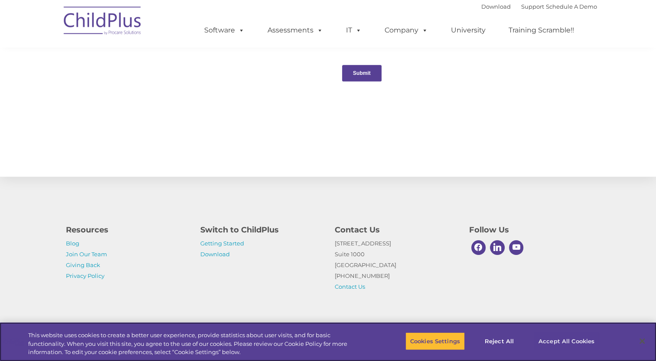 The width and height of the screenshot is (656, 361). What do you see at coordinates (86, 254) in the screenshot?
I see `a: Join Our Team` at bounding box center [86, 254].